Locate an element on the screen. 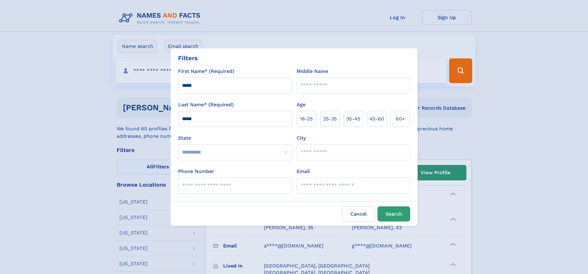 The image size is (588, 274). label: State is located at coordinates (235, 138).